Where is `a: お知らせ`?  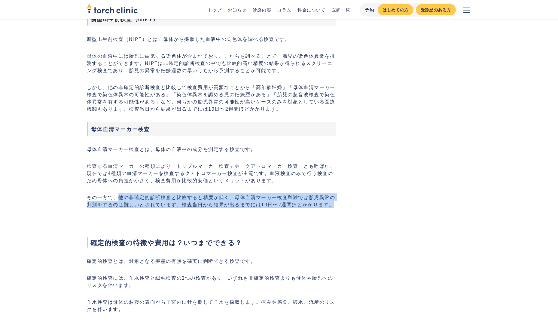
a: お知らせ is located at coordinates (237, 10).